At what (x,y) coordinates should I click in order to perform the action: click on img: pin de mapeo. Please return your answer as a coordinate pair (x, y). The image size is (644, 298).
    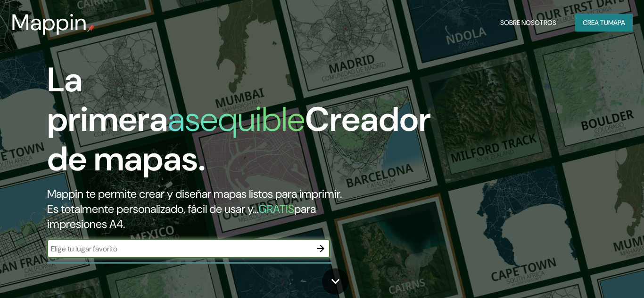
    Looking at the image, I should click on (91, 28).